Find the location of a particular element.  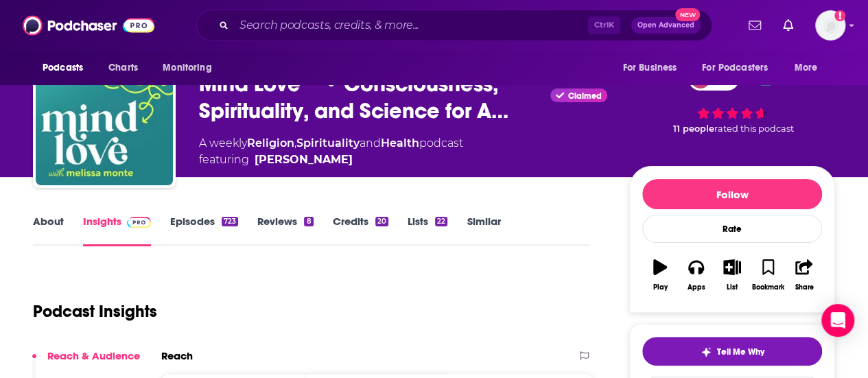

span: Ctrl K is located at coordinates (604, 25).